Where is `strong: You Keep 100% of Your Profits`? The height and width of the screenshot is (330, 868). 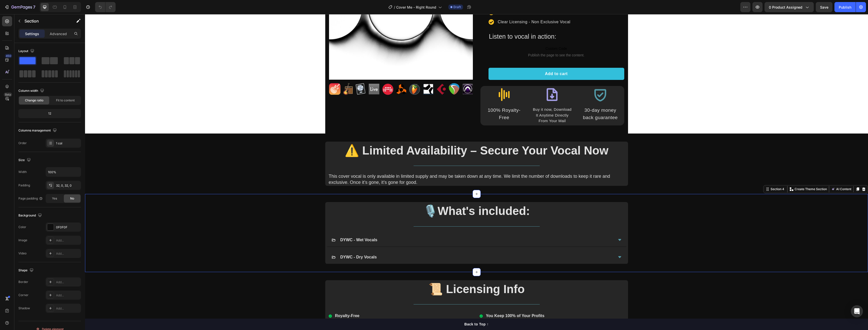
strong: You Keep 100% of Your Profits is located at coordinates (430, 301).